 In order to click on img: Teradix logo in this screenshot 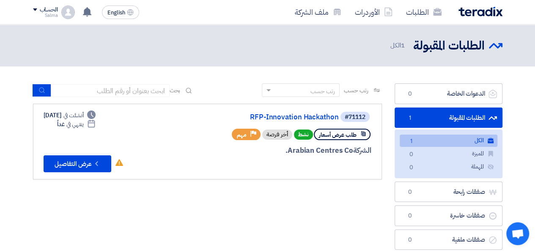, I will do `click(481, 11)`.